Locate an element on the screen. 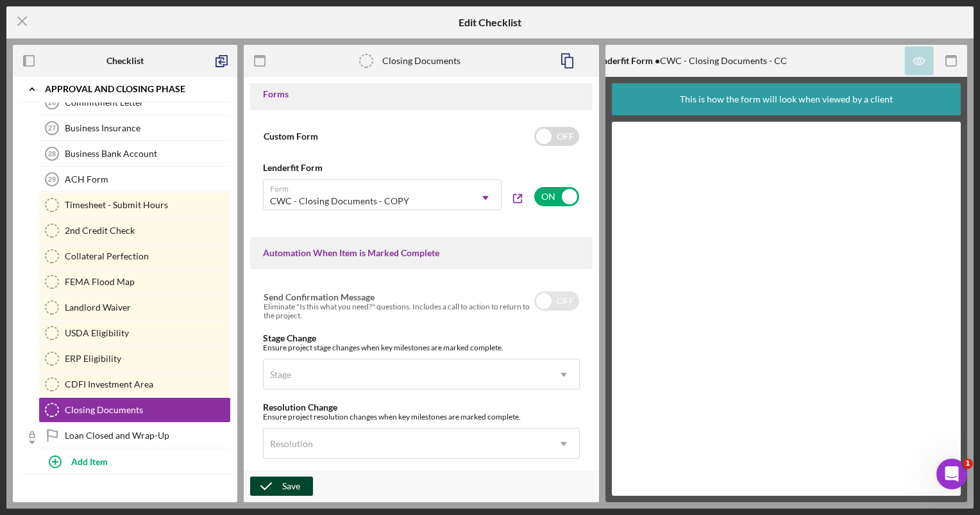  div: Add Item is located at coordinates (89, 462).